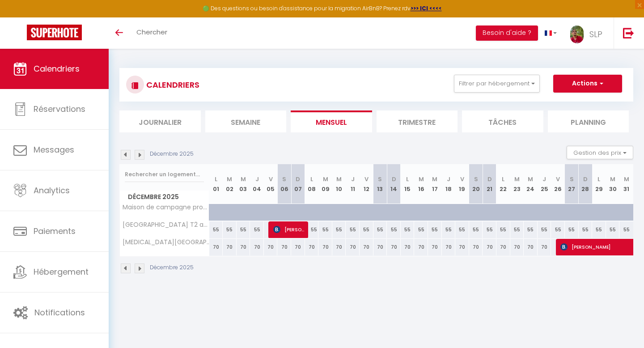 This screenshot has width=644, height=348. Describe the element at coordinates (585, 184) in the screenshot. I see `th: 28` at that location.